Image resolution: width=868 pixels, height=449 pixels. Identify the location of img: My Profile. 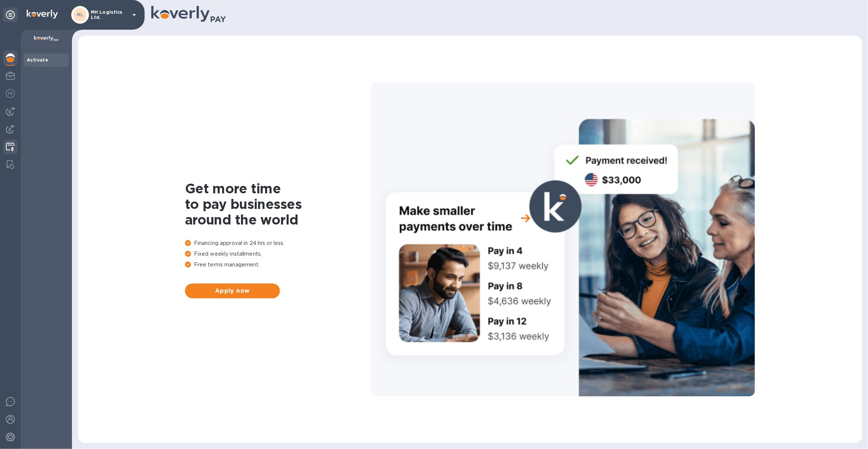
(11, 76).